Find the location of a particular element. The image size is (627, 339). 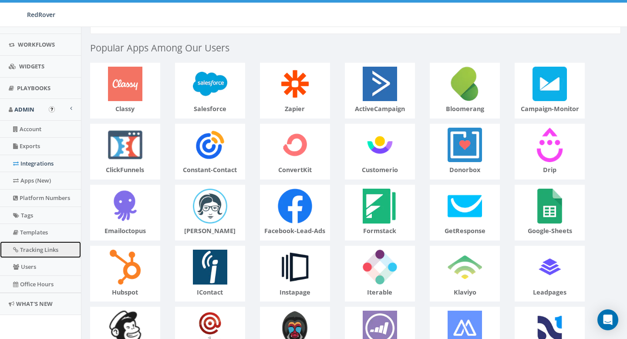

img: zapier-logo is located at coordinates (295, 84).